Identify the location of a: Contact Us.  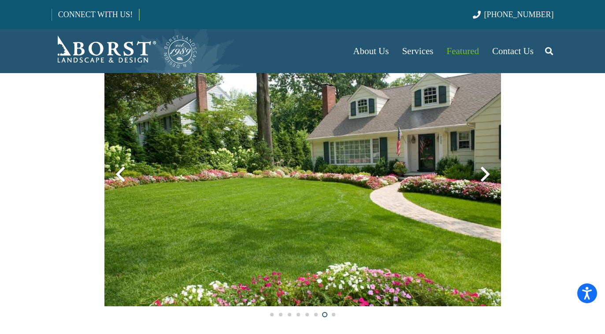
(513, 51).